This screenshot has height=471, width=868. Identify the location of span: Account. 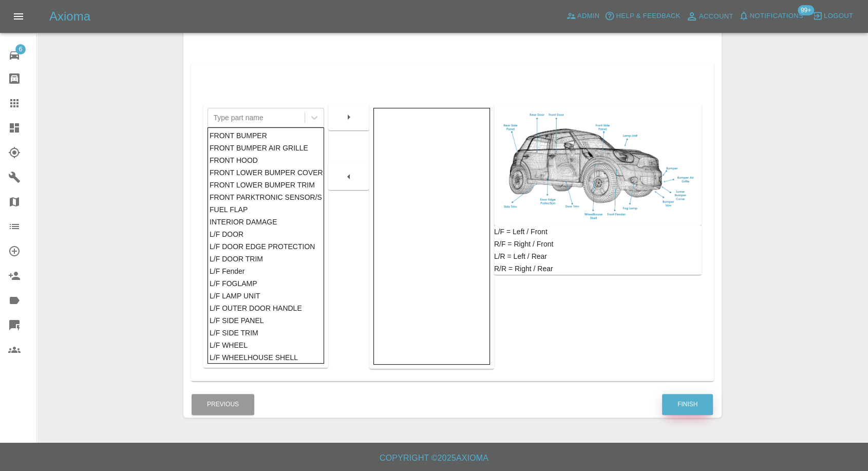
(716, 17).